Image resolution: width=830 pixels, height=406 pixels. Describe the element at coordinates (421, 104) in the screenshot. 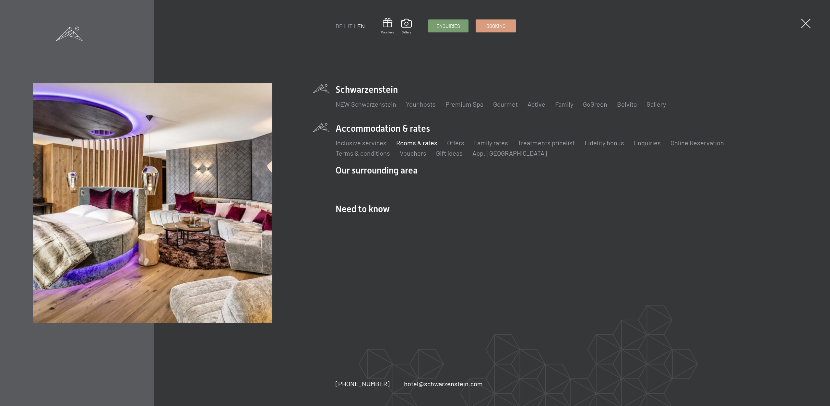

I see `a: Your hosts` at that location.